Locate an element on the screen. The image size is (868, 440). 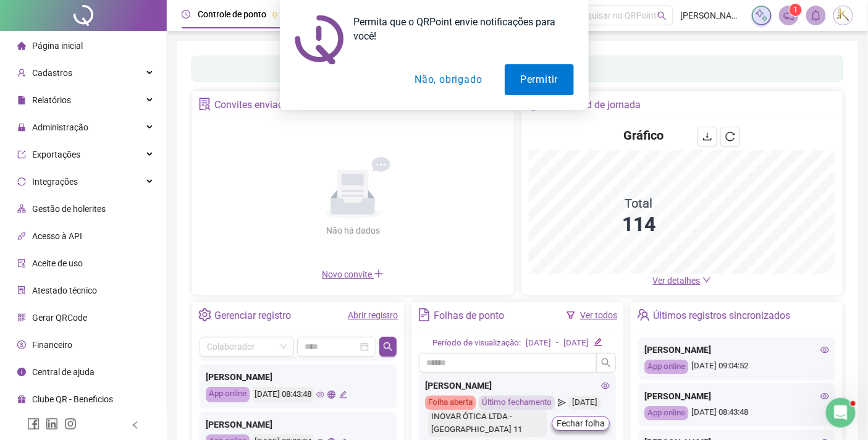
div: Último fechamento is located at coordinates (516, 403).